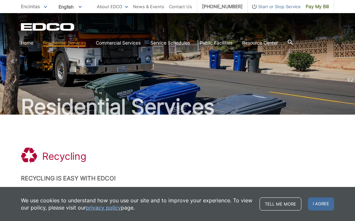 The height and width of the screenshot is (221, 355). What do you see at coordinates (137, 204) in the screenshot?
I see `p: We use cookies to understand how you use our site and to improve your experience. To view our pol...` at bounding box center [137, 204].